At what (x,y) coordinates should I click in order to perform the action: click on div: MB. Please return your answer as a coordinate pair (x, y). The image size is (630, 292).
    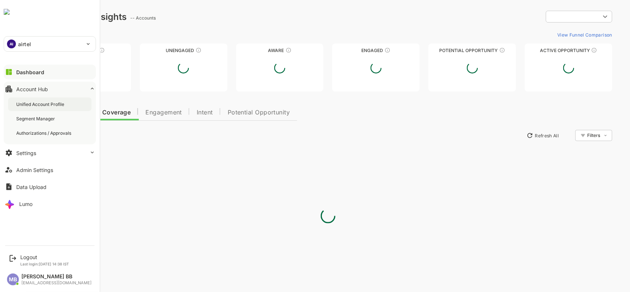
    Looking at the image, I should click on (13, 279).